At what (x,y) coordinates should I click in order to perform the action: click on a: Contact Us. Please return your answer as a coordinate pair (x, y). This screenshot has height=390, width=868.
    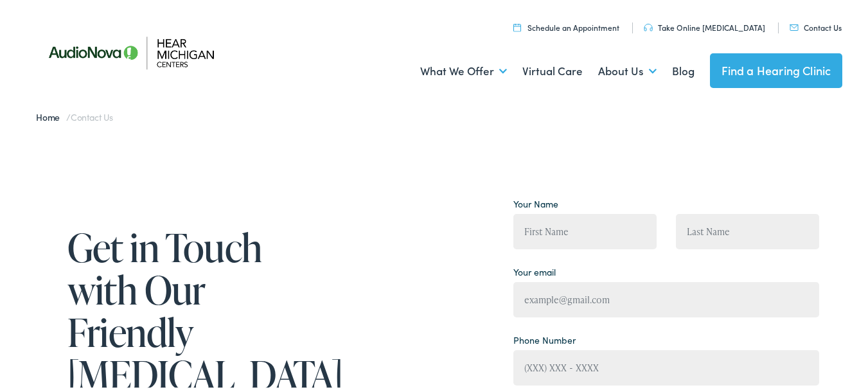
    Looking at the image, I should click on (815, 25).